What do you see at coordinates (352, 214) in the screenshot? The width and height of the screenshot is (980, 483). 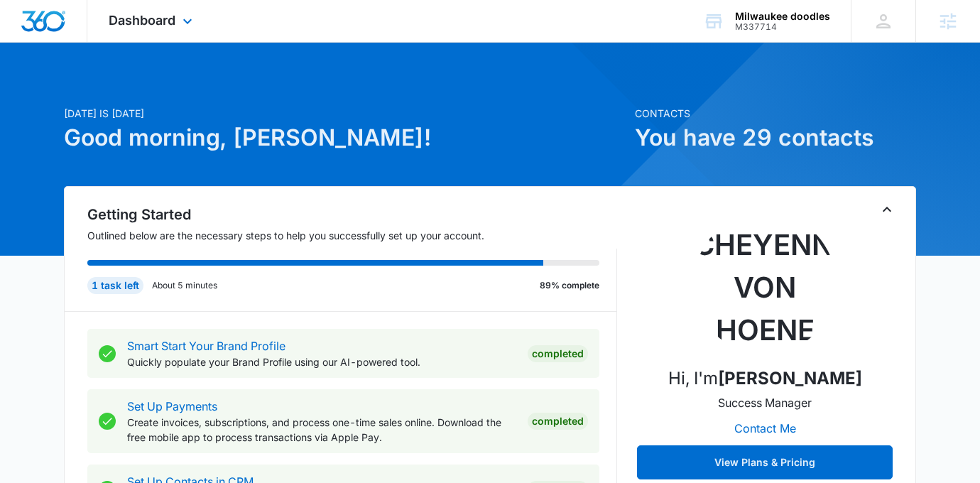 I see `h2: Getting Started` at bounding box center [352, 214].